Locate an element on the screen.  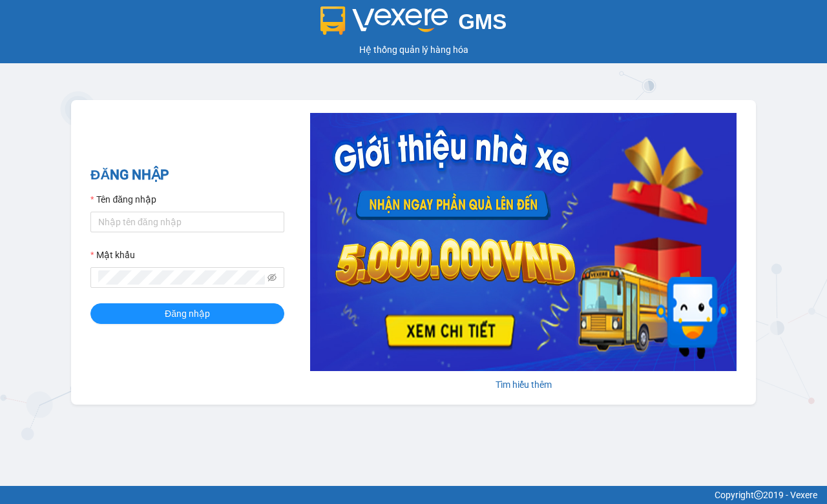
button: Đăng nhập is located at coordinates (187, 314).